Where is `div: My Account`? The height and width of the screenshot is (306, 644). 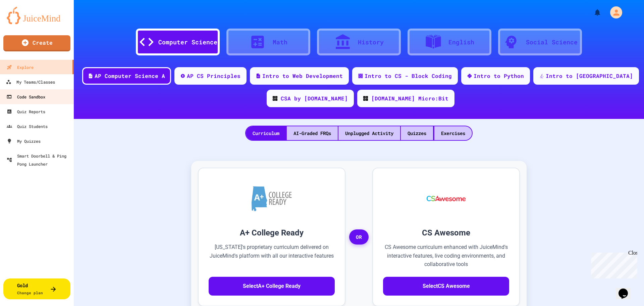
div: My Account is located at coordinates (614, 12).